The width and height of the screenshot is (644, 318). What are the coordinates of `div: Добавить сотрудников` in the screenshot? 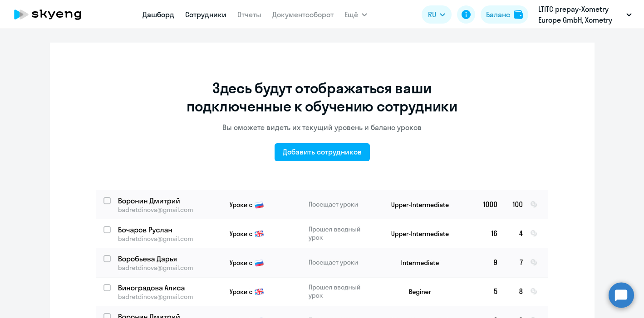 It's located at (322, 152).